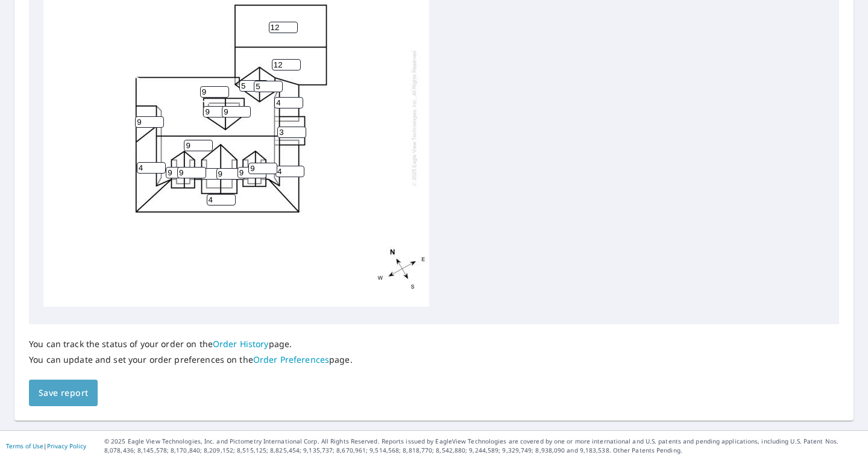  What do you see at coordinates (66, 446) in the screenshot?
I see `a: Privacy Policy` at bounding box center [66, 446].